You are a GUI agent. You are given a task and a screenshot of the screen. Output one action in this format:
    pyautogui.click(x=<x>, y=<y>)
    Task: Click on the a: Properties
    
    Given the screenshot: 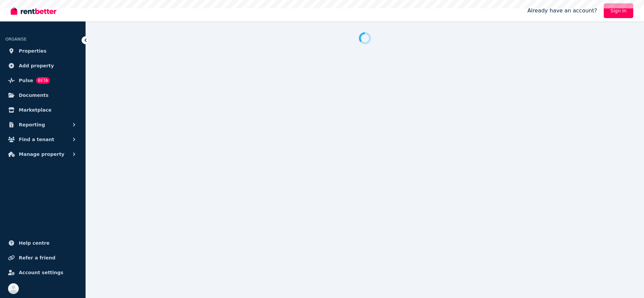 What is the action you would take?
    pyautogui.click(x=43, y=51)
    